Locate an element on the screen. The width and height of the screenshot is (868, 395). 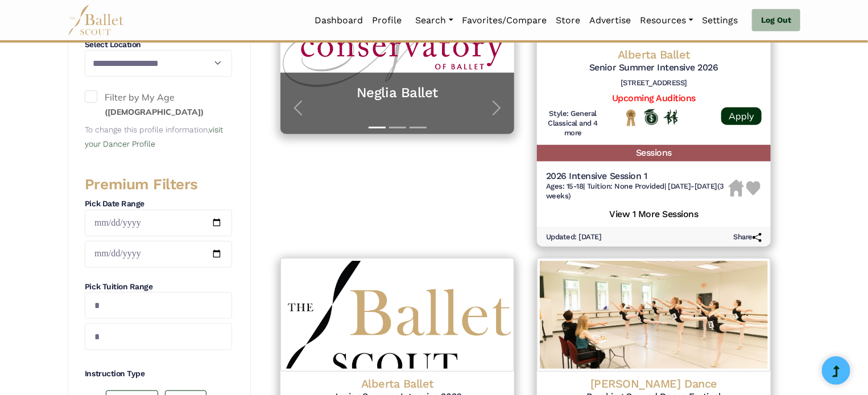
h4: Instruction Type is located at coordinates (158, 374).